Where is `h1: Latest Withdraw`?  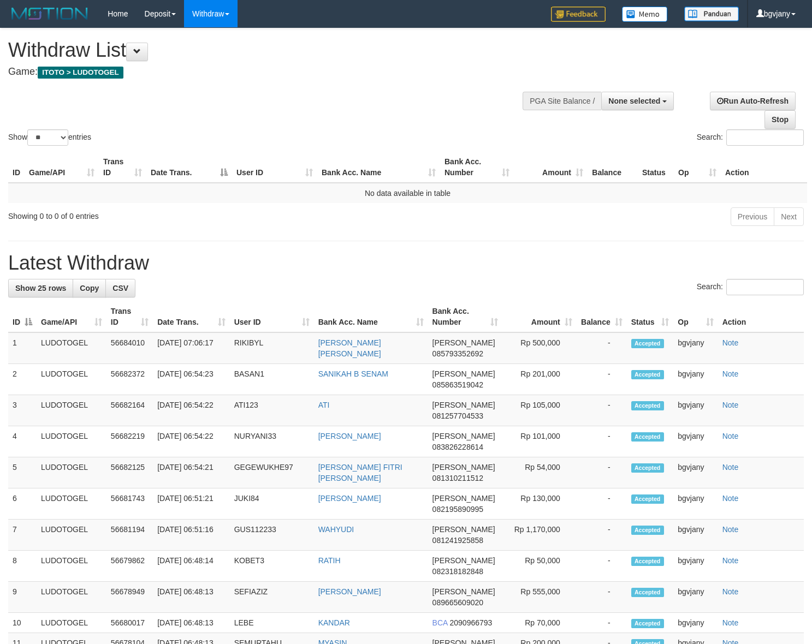 h1: Latest Withdraw is located at coordinates (406, 263).